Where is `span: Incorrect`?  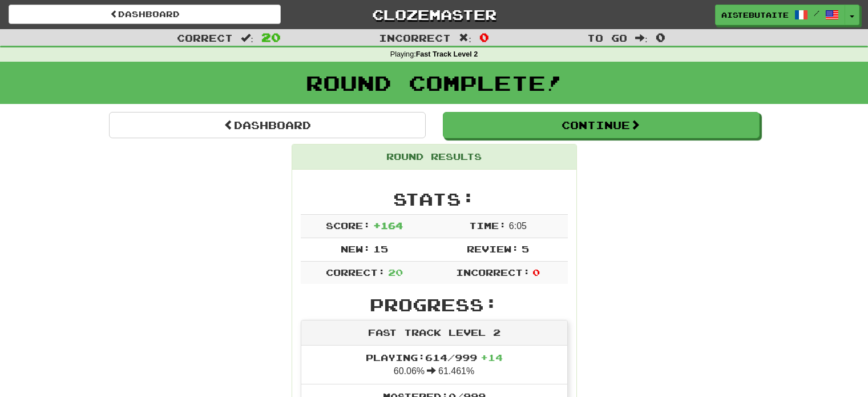
span: Incorrect is located at coordinates (415, 38).